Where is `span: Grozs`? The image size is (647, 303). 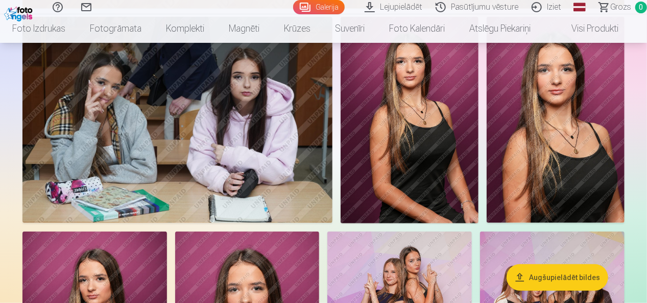 span: Grozs is located at coordinates (621, 7).